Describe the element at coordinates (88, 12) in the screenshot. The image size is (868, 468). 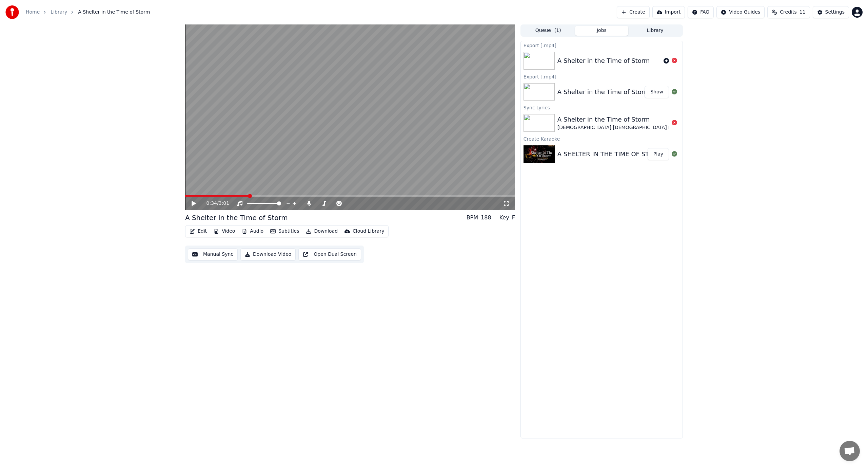
I see `nav: breadcrumb` at that location.